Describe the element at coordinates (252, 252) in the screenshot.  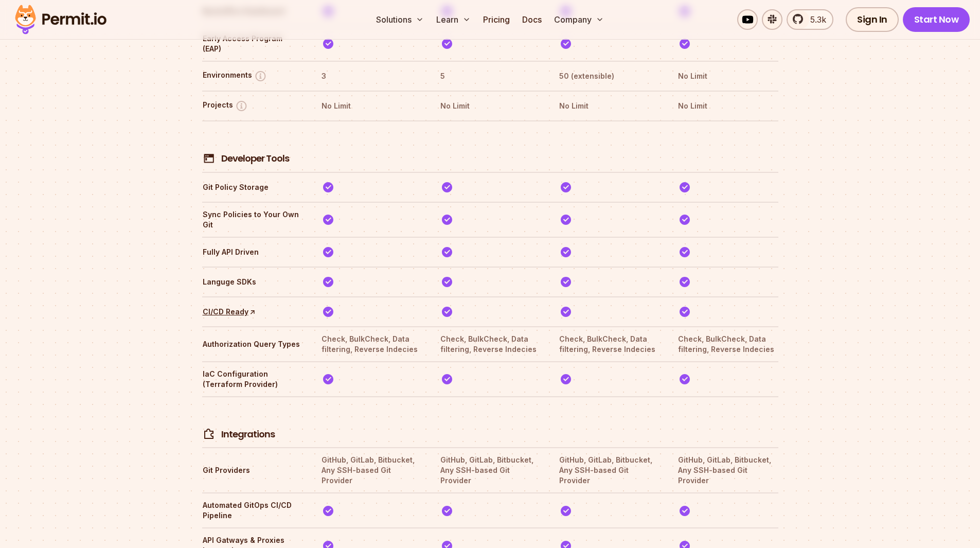
I see `th: Fully API Driven` at that location.